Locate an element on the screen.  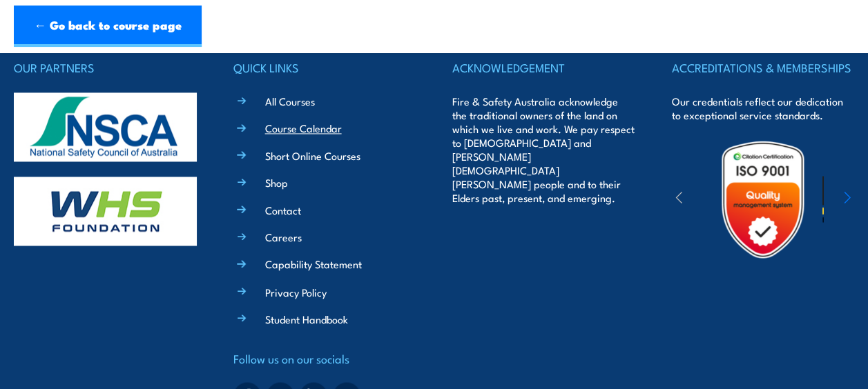
a: Careers is located at coordinates (283, 237).